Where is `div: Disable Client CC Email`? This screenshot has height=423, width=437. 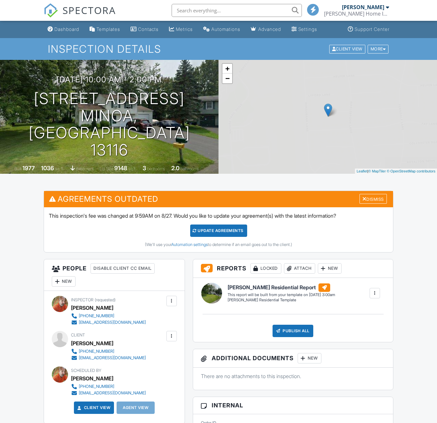
div: Disable Client CC Email is located at coordinates (122, 268).